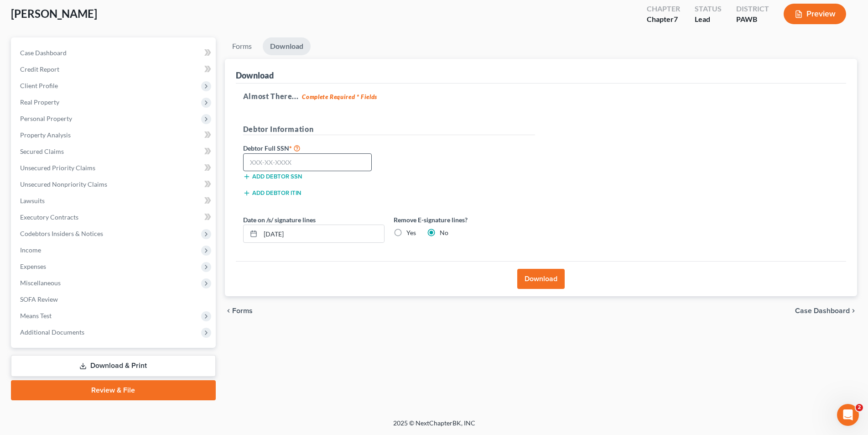 The height and width of the screenshot is (435, 868). What do you see at coordinates (52, 332) in the screenshot?
I see `span: Additional Documents` at bounding box center [52, 332].